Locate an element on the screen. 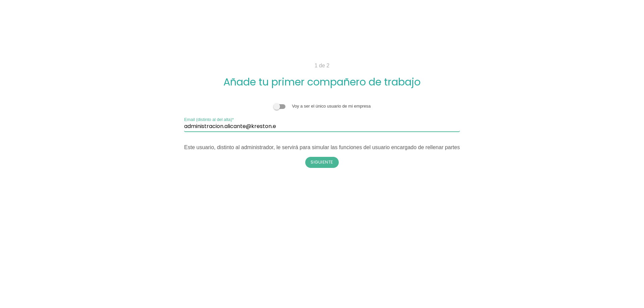  h2: Añade tu primer compañero de trabajo is located at coordinates (322, 82).